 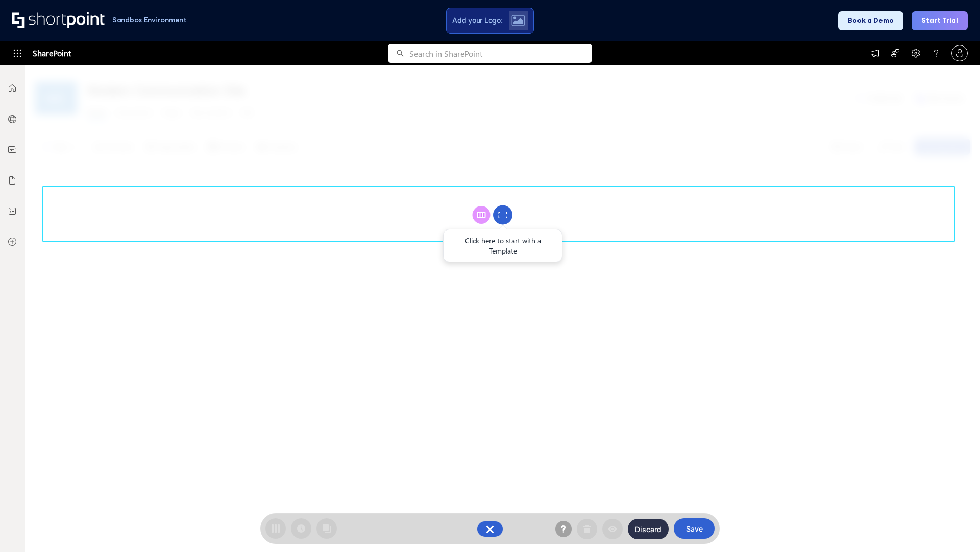 I want to click on h1: Sandbox Environment, so click(x=149, y=20).